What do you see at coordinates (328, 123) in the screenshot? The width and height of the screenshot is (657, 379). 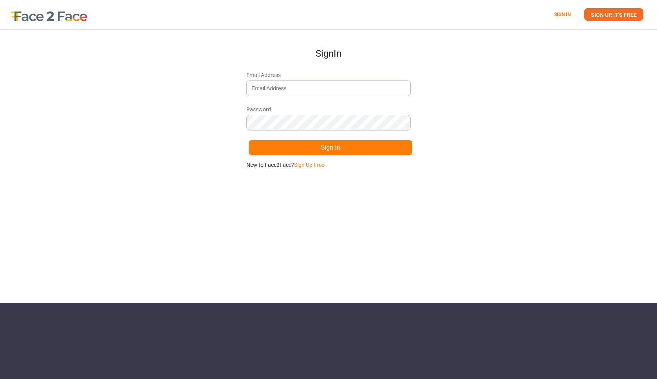 I see `input: Password` at bounding box center [328, 123].